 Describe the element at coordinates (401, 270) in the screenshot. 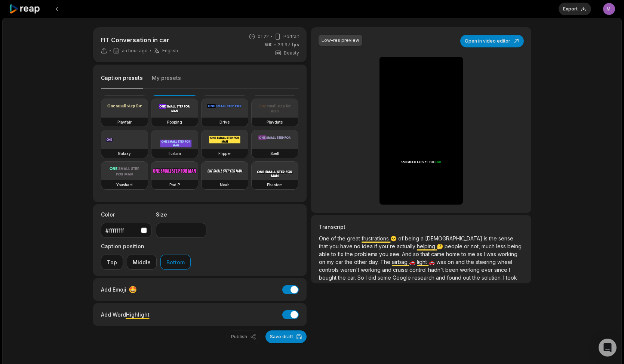

I see `span: cruise` at that location.